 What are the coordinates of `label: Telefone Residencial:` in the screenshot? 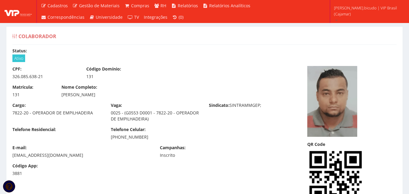 It's located at (34, 130).